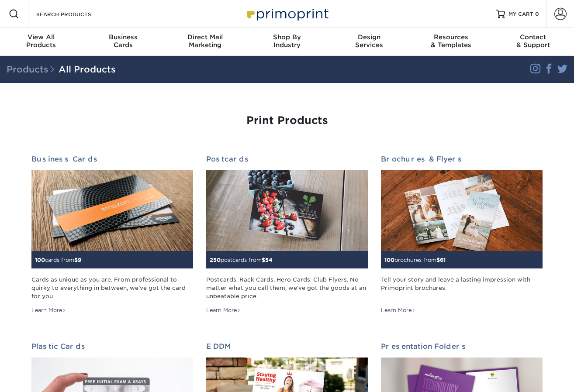 The height and width of the screenshot is (392, 574). What do you see at coordinates (537, 14) in the screenshot?
I see `span: 0` at bounding box center [537, 14].